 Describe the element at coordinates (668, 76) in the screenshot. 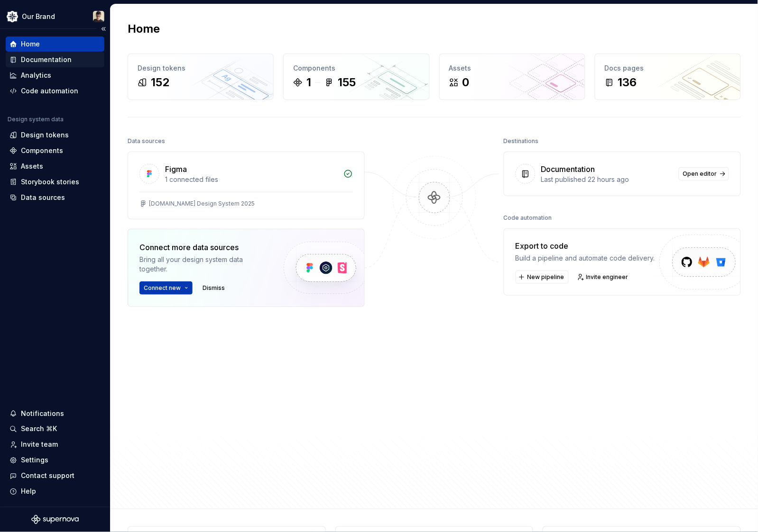

I see `a: Docs pages136` at that location.